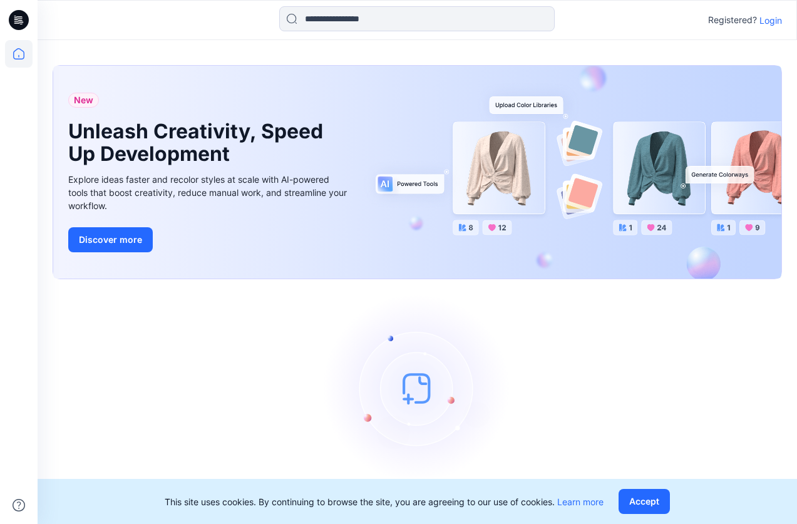  What do you see at coordinates (581, 502) in the screenshot?
I see `a: Learn more` at bounding box center [581, 502].